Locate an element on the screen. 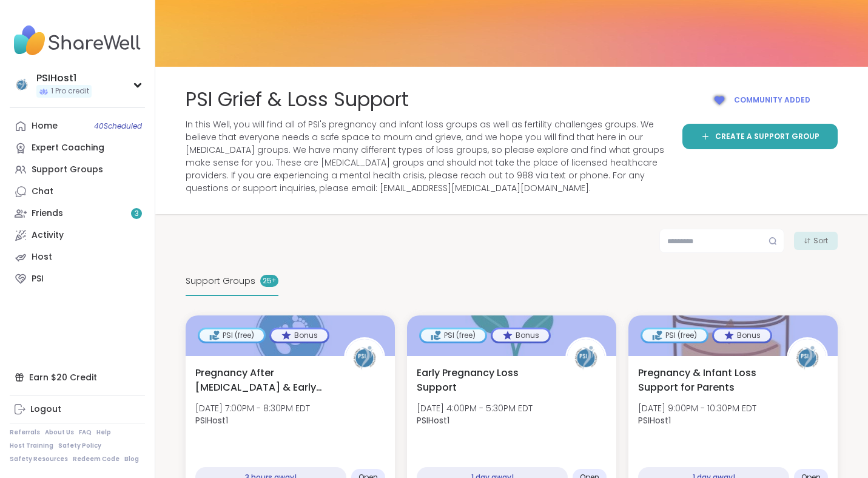 This screenshot has height=478, width=868. a: Logout is located at coordinates (77, 409).